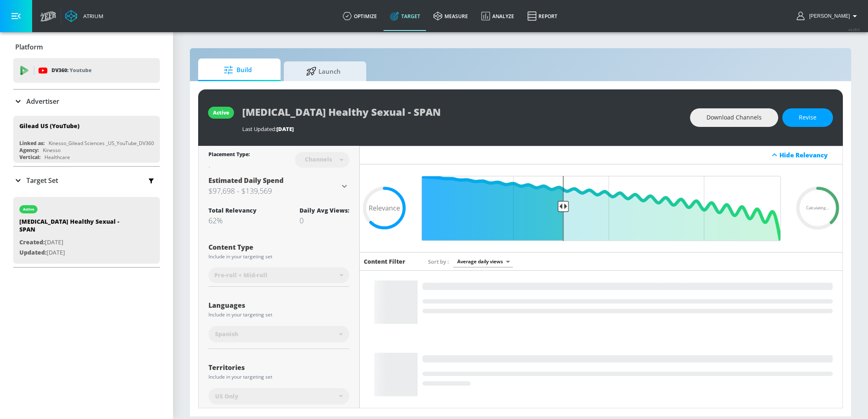 This screenshot has height=419, width=868. I want to click on div: Kinesso, so click(52, 150).